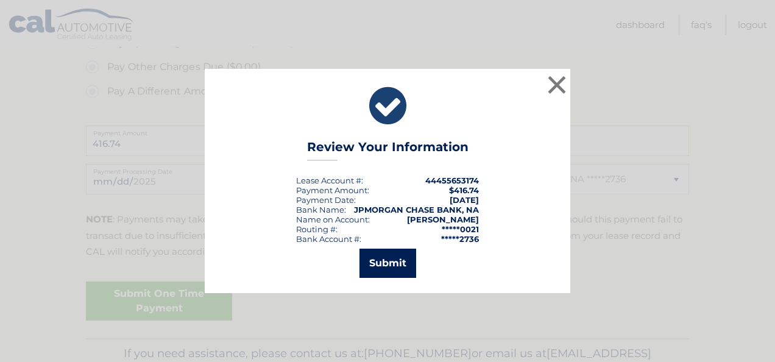 The width and height of the screenshot is (775, 362). Describe the element at coordinates (332, 219) in the screenshot. I see `div: Name on Account:` at that location.